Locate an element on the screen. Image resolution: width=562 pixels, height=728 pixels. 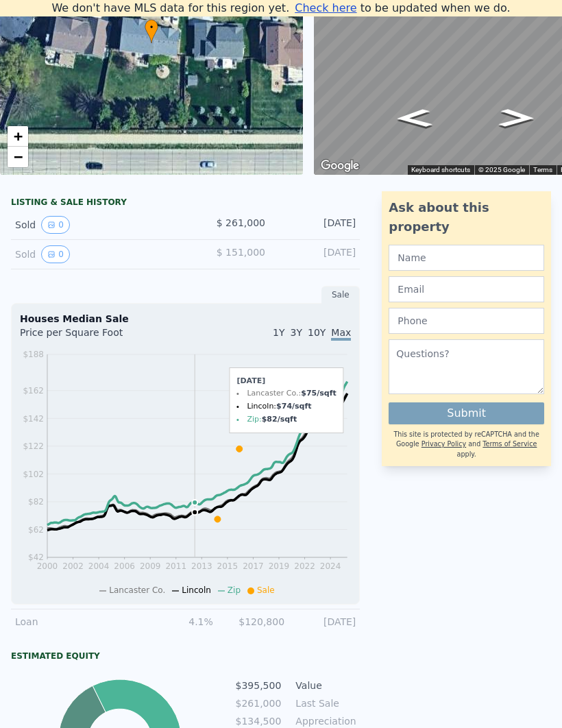
input: Phone is located at coordinates (466, 321).